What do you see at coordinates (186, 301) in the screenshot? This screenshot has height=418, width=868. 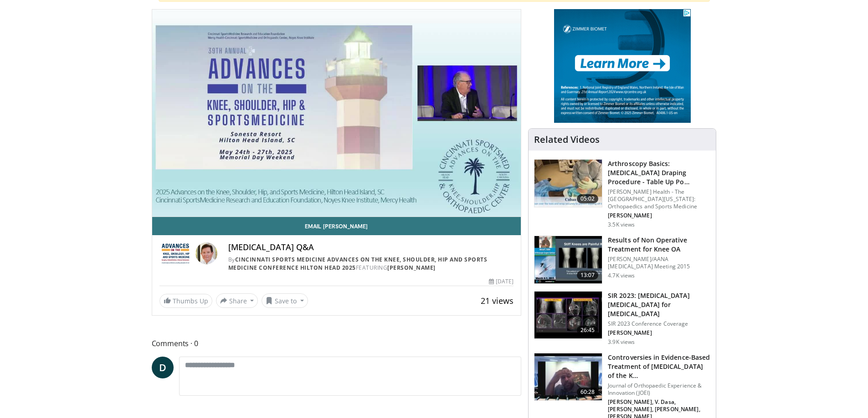 I see `a: Thumbs Up` at bounding box center [186, 301].